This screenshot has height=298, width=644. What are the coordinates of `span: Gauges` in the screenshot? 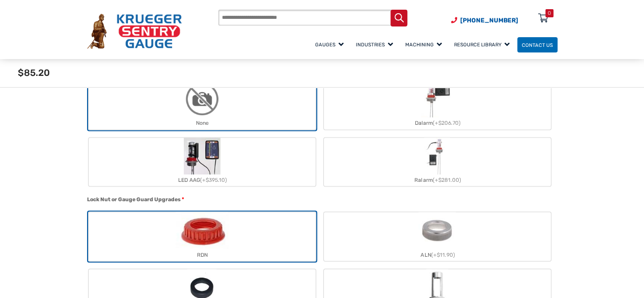 It's located at (329, 44).